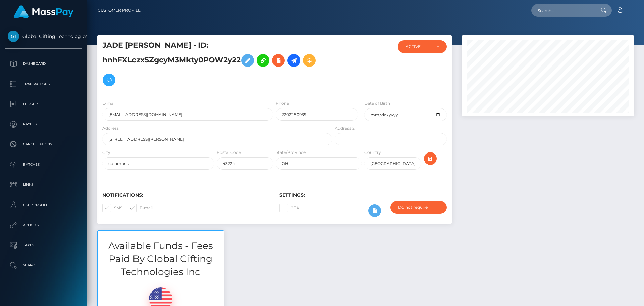  Describe the element at coordinates (44, 205) in the screenshot. I see `a: User Profile` at that location.